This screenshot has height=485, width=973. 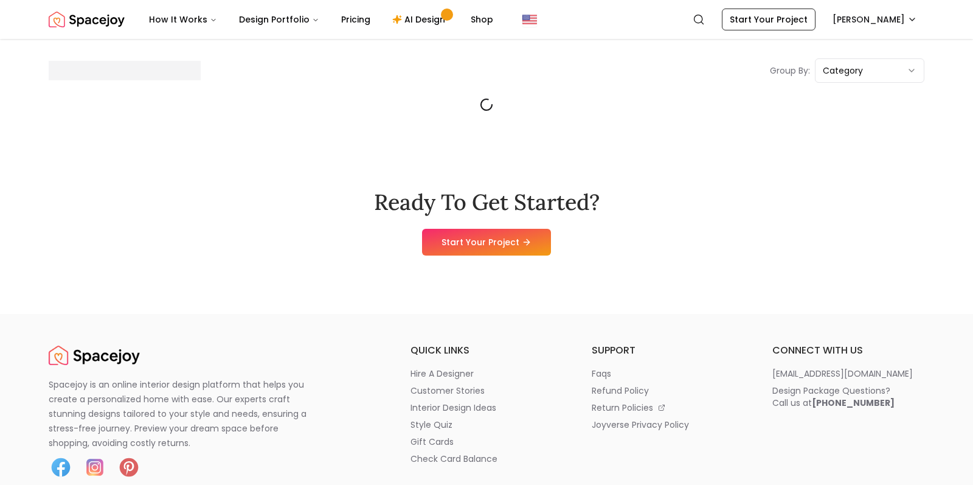 I want to click on img: Instagram icon, so click(x=95, y=467).